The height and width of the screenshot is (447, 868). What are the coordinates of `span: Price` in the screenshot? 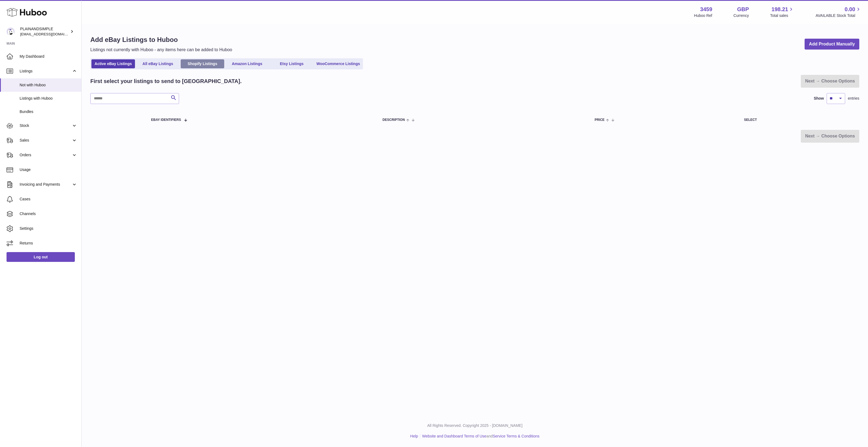 It's located at (599, 120).